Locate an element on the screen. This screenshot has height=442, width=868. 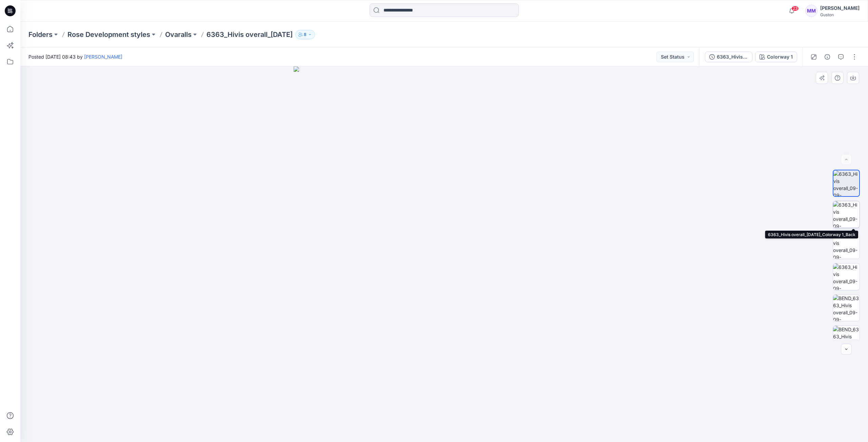
a: Folders is located at coordinates (41, 35).